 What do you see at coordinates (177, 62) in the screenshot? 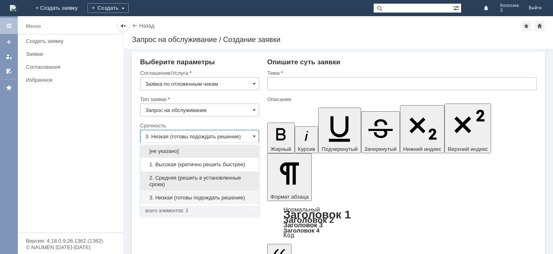
I see `span: Выберите параметры` at bounding box center [177, 62].